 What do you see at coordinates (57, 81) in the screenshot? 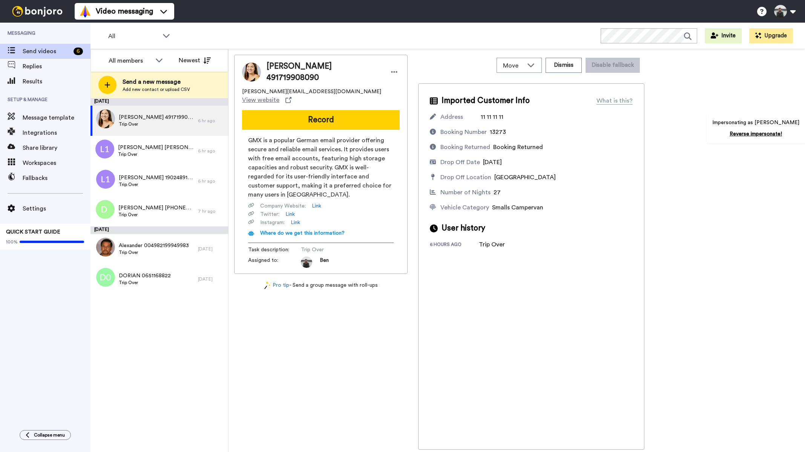
I see `span: Results` at bounding box center [57, 81].